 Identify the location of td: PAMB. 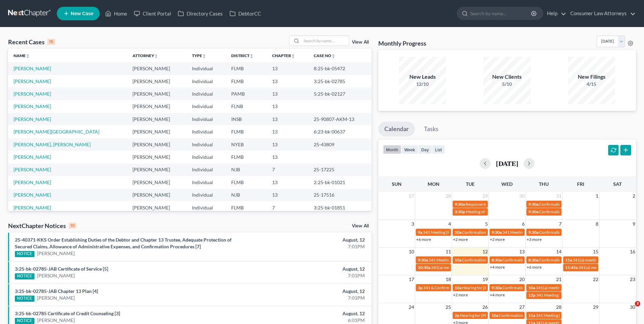
(246, 93).